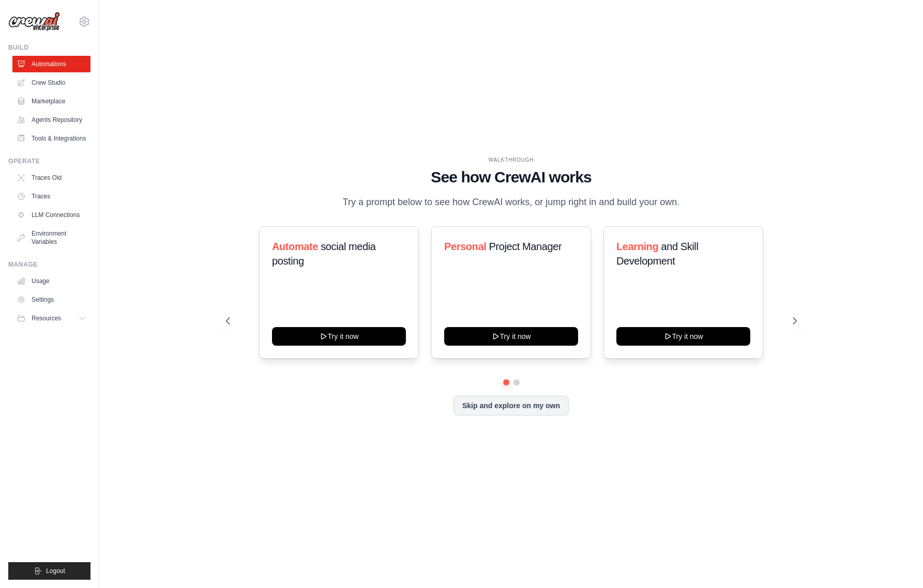 The height and width of the screenshot is (588, 923). Describe the element at coordinates (525, 247) in the screenshot. I see `span: Project Manager` at that location.